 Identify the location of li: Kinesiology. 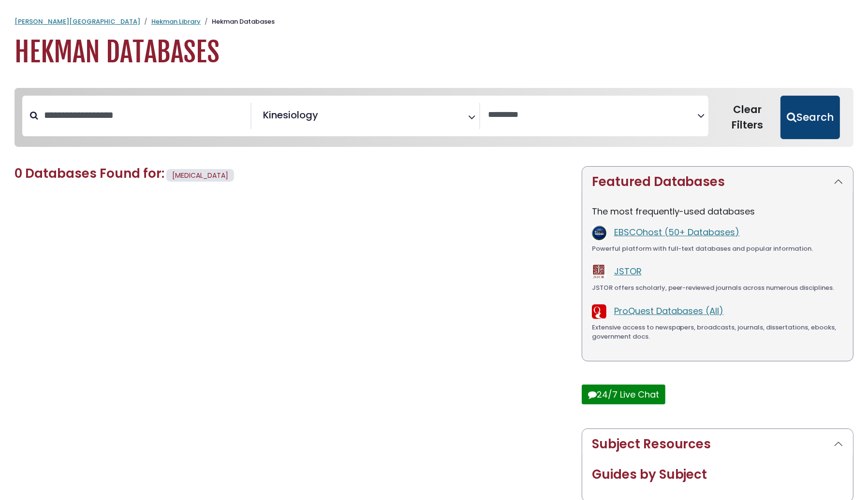
(289, 115).